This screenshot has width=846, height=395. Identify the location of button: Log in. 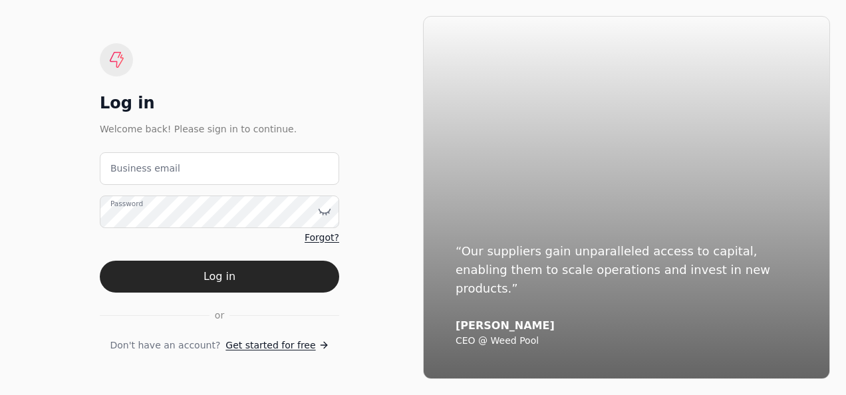
(219, 277).